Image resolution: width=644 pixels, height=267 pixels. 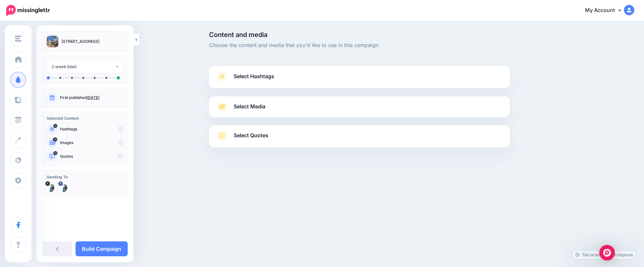 I want to click on a: Select Media, so click(x=359, y=106).